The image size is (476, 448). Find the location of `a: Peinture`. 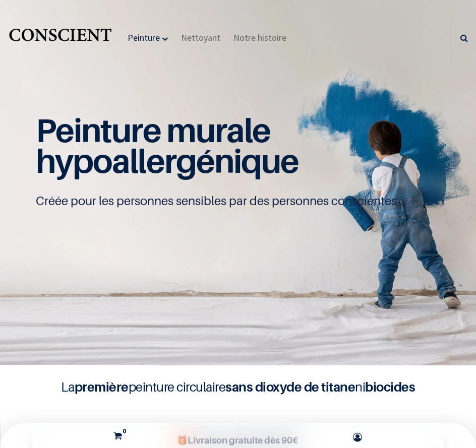

a: Peinture is located at coordinates (148, 38).